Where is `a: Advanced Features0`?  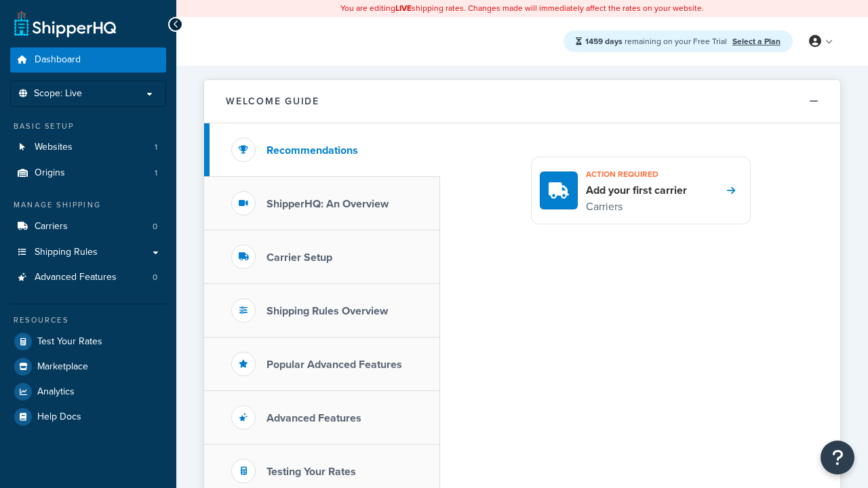 a: Advanced Features0 is located at coordinates (89, 277).